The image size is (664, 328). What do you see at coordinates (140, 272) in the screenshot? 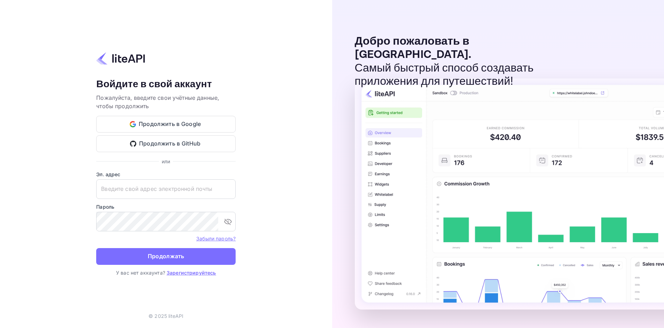
I see `ya-tr-span: У вас нет аккаунта?` at bounding box center [140, 272].